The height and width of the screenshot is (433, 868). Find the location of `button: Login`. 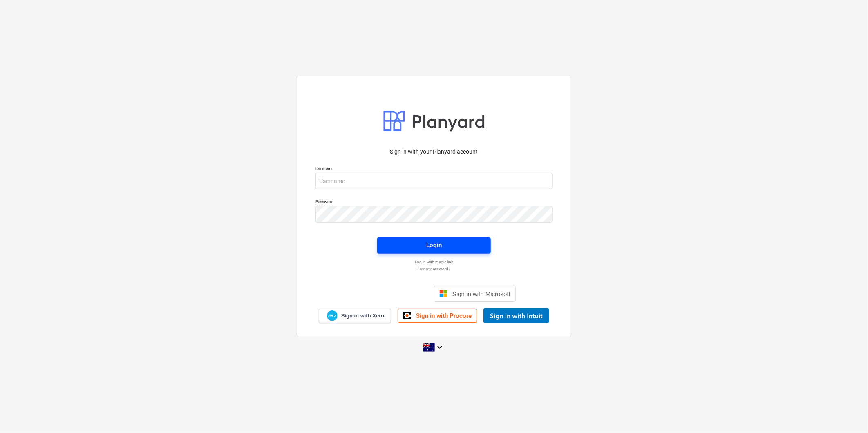

button: Login is located at coordinates (434, 246).